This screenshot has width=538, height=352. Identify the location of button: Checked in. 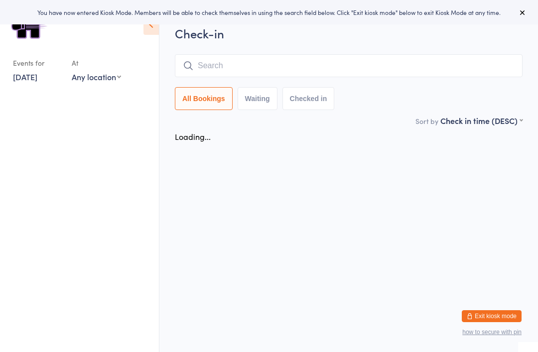
(308, 99).